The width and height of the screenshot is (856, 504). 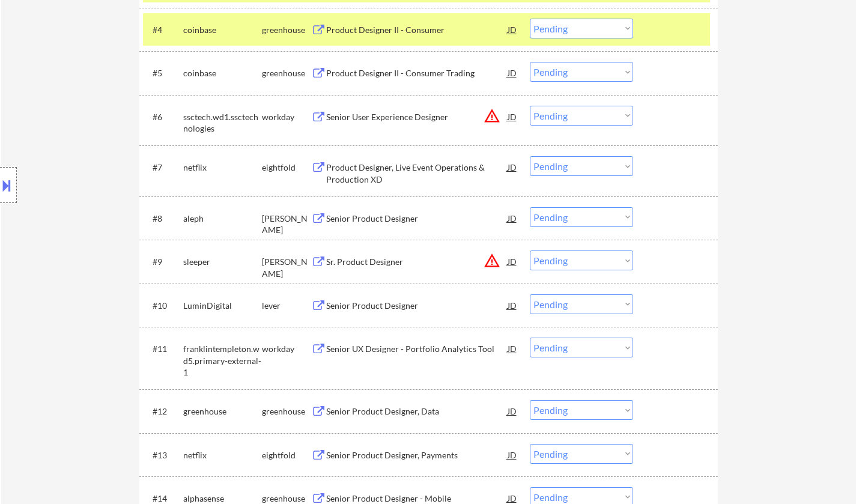 I want to click on div: #10, so click(x=163, y=306).